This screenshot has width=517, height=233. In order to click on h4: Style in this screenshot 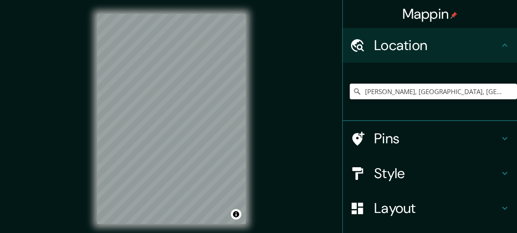, I will do `click(437, 173)`.